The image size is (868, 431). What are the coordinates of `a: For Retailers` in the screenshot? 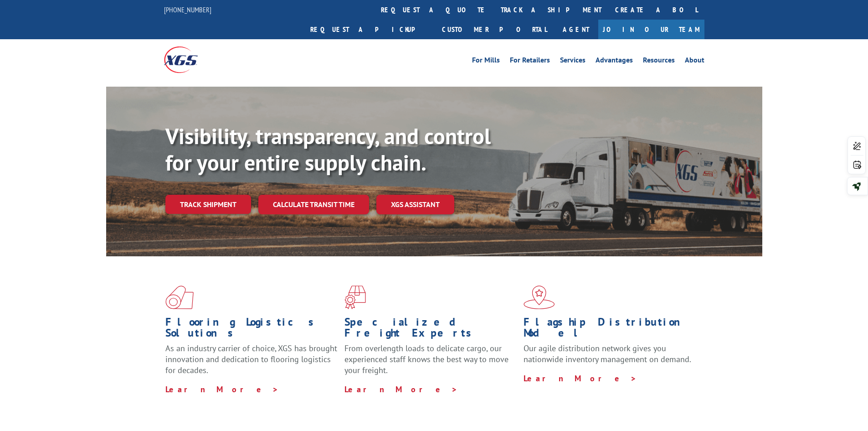 It's located at (529, 61).